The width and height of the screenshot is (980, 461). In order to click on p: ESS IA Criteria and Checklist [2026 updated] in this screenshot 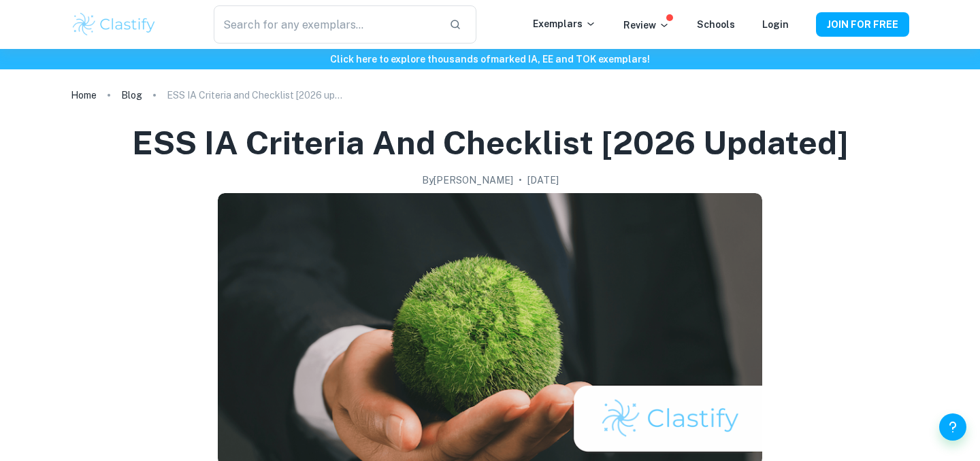, I will do `click(255, 95)`.